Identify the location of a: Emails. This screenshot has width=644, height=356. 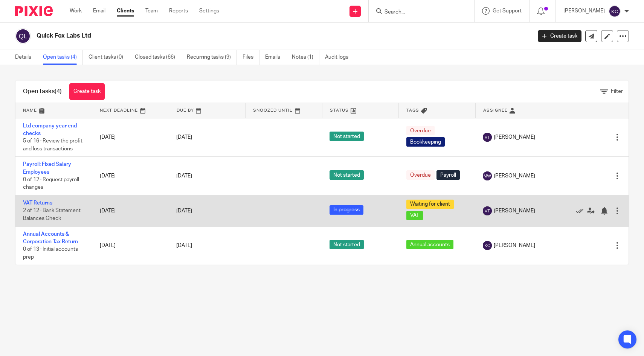
(276, 57).